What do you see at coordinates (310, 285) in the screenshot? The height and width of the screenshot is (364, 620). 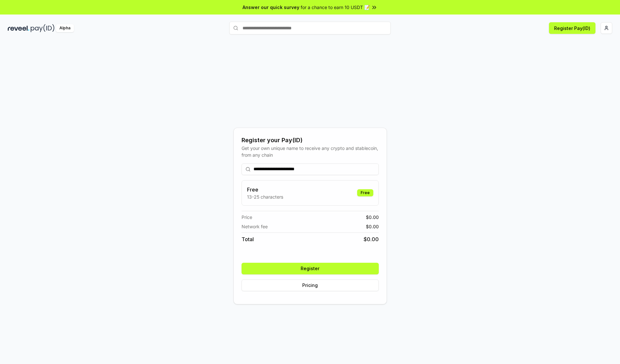 I see `button: Pricing` at bounding box center [310, 285].